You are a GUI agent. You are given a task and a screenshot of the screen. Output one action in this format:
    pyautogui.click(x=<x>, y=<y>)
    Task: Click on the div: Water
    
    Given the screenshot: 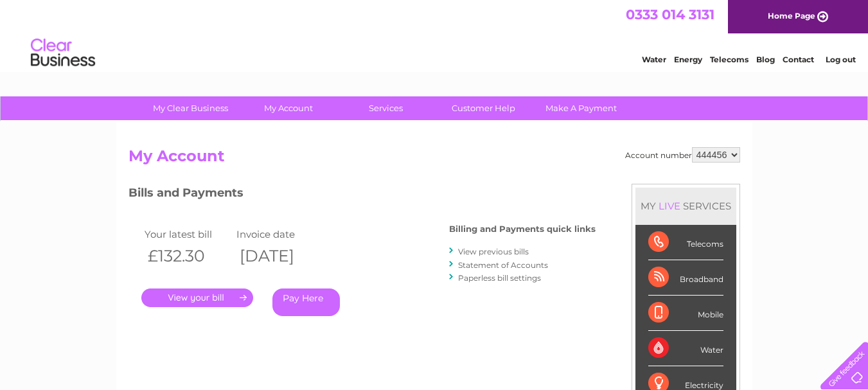 What is the action you would take?
    pyautogui.click(x=685, y=348)
    